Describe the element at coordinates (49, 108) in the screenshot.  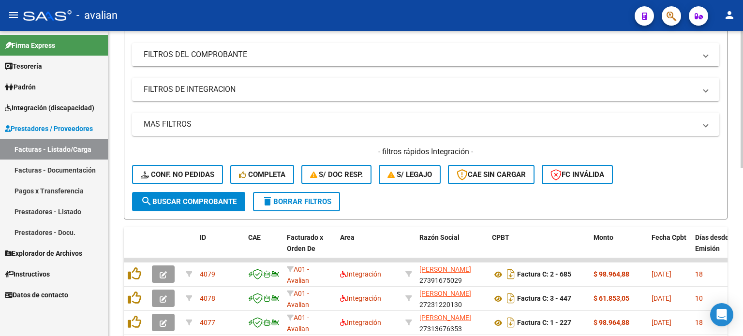
I see `span: Integración (discapacidad)` at that location.